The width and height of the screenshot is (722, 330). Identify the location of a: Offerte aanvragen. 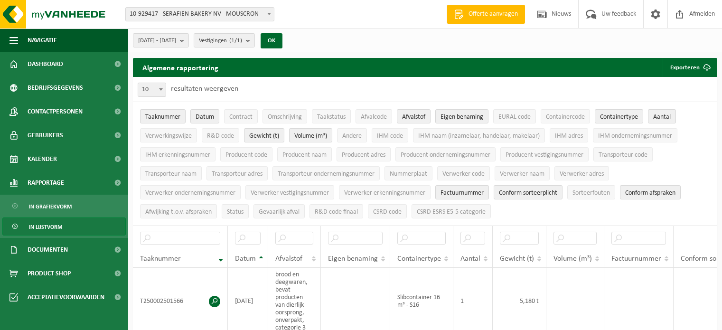
(486, 14).